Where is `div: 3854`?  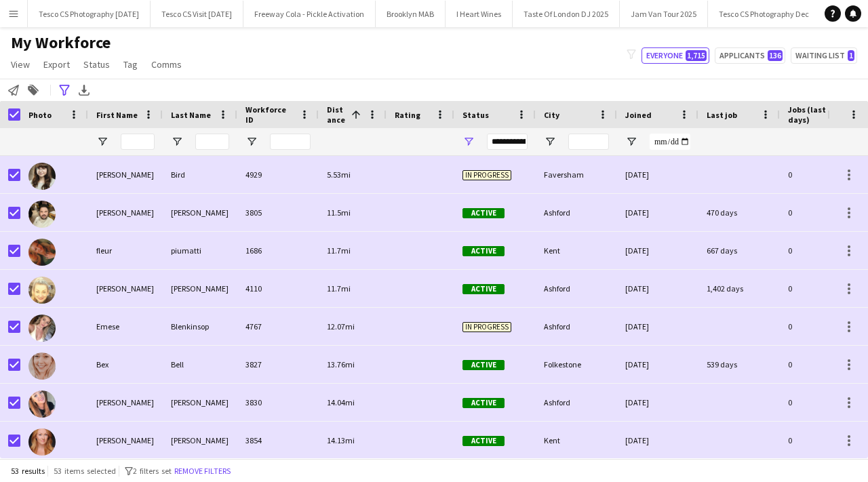
div: 3854 is located at coordinates (278, 441).